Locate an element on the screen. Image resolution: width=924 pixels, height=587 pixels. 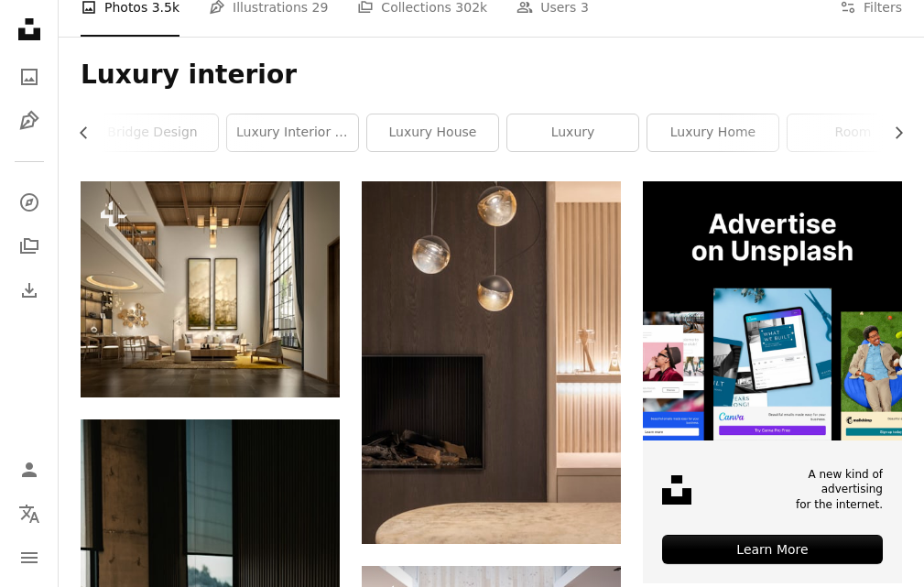
h1: Luxury interior is located at coordinates (491, 75).